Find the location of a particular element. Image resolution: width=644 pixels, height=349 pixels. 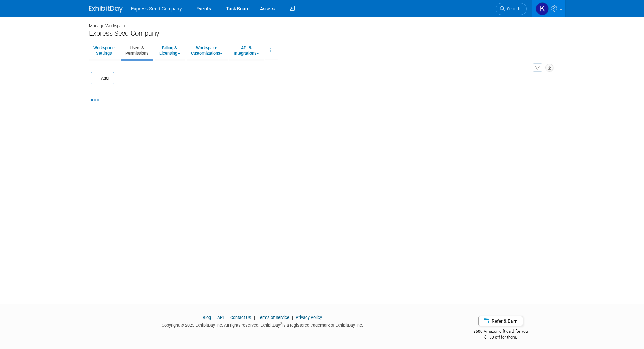

span: Search is located at coordinates (512, 9).